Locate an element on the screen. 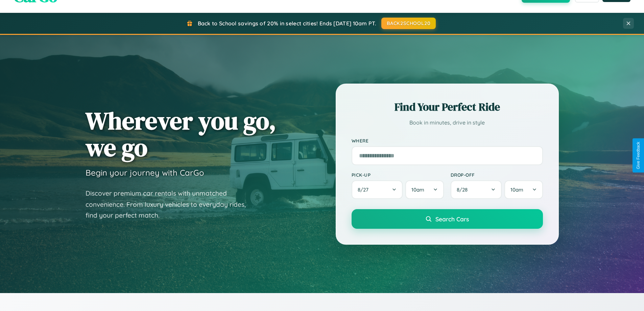 The image size is (644, 311). span: 8 / 28 is located at coordinates (464, 189).